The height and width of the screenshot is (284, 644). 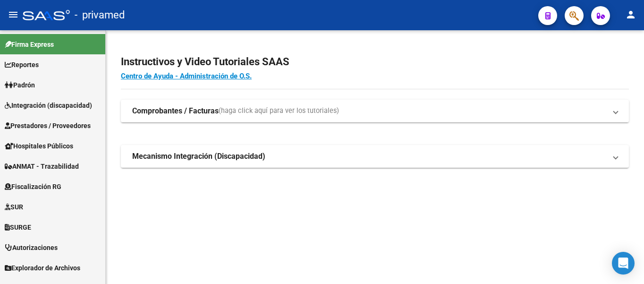 I want to click on span: Reportes, so click(x=22, y=65).